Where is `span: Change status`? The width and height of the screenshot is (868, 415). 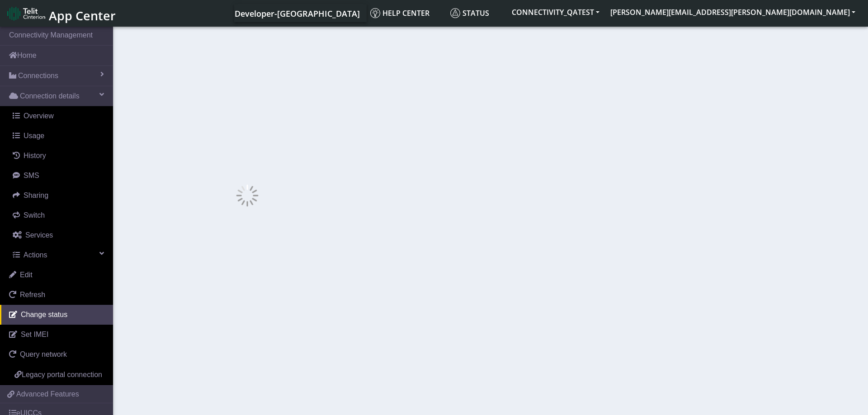
span: Change status is located at coordinates (44, 314).